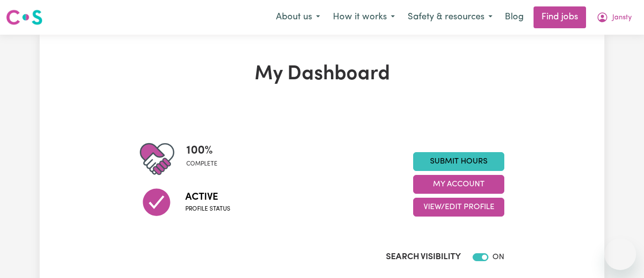 The height and width of the screenshot is (278, 644). Describe the element at coordinates (364, 17) in the screenshot. I see `button: How it works` at that location.